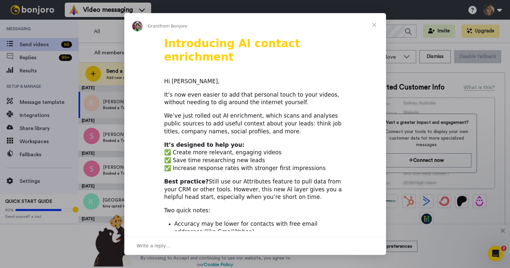 The width and height of the screenshot is (510, 268). Describe the element at coordinates (174, 26) in the screenshot. I see `span: from Bonjoro` at that location.